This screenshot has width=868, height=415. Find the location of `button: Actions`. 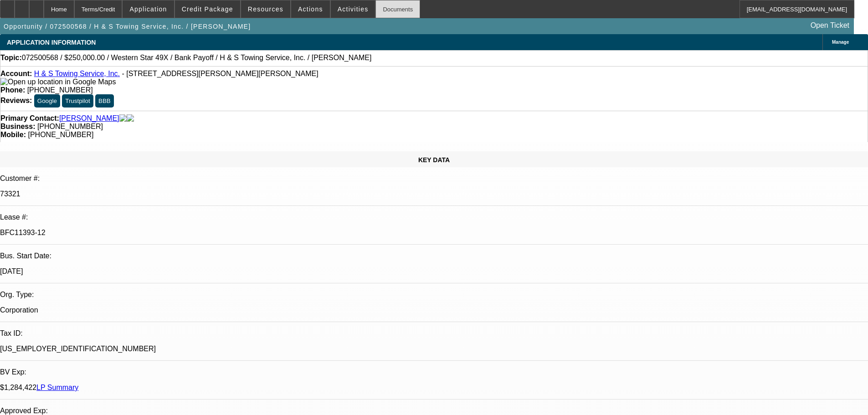

button: Actions is located at coordinates (310, 9).